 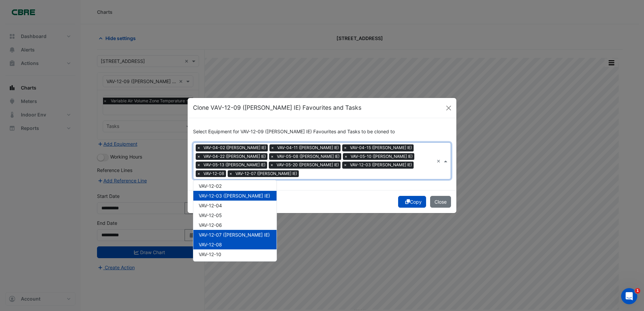 What do you see at coordinates (439, 161) in the screenshot?
I see `span: Clear` at bounding box center [439, 161].